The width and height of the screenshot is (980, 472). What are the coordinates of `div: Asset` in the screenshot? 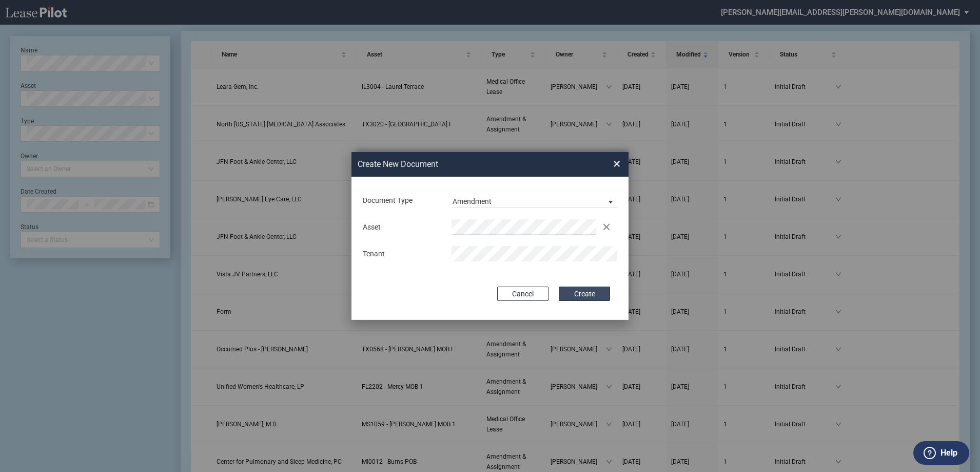 It's located at (401, 228).